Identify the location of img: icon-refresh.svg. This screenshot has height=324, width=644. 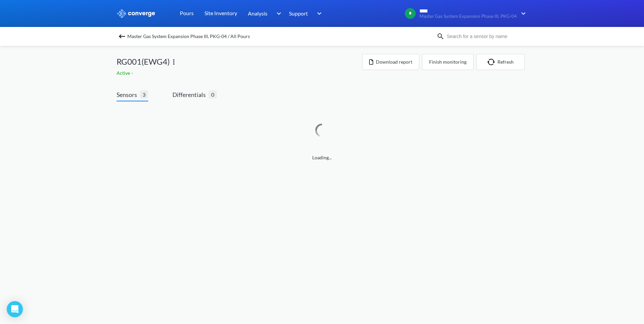
(492, 62).